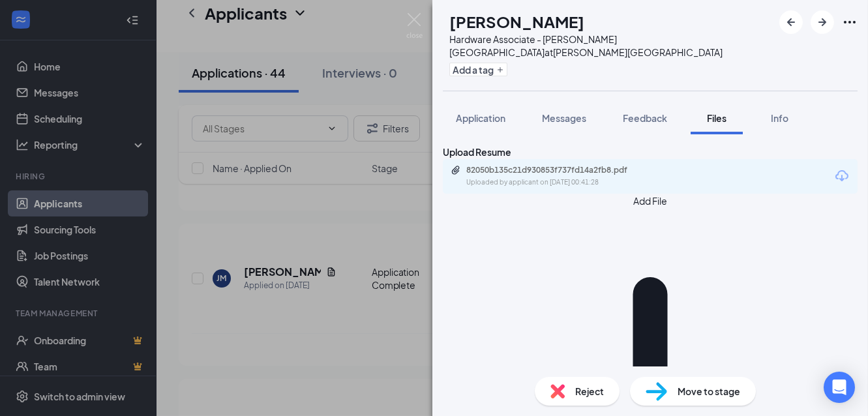 The image size is (868, 416). What do you see at coordinates (842, 176) in the screenshot?
I see `svg: Download` at bounding box center [842, 176].